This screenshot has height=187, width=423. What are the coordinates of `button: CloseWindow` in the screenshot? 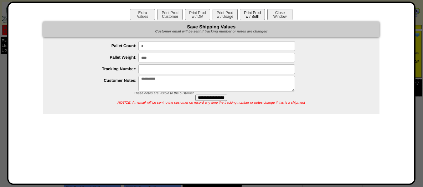 It's located at (280, 14).